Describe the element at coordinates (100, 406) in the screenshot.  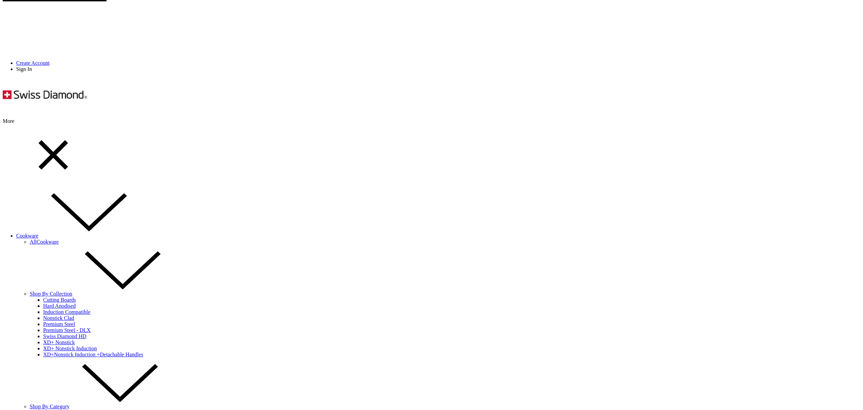
I see `a: Shop By Category` at that location.